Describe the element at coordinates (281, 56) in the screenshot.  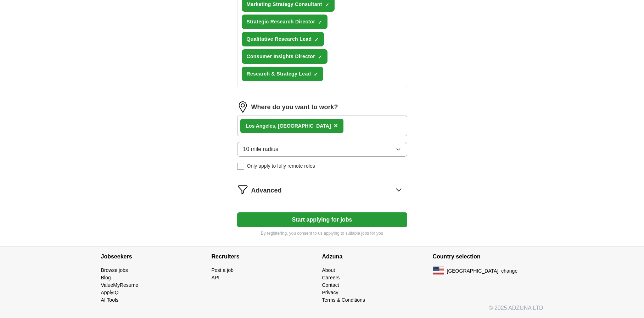
I see `span: Consumer Insights Director` at that location.